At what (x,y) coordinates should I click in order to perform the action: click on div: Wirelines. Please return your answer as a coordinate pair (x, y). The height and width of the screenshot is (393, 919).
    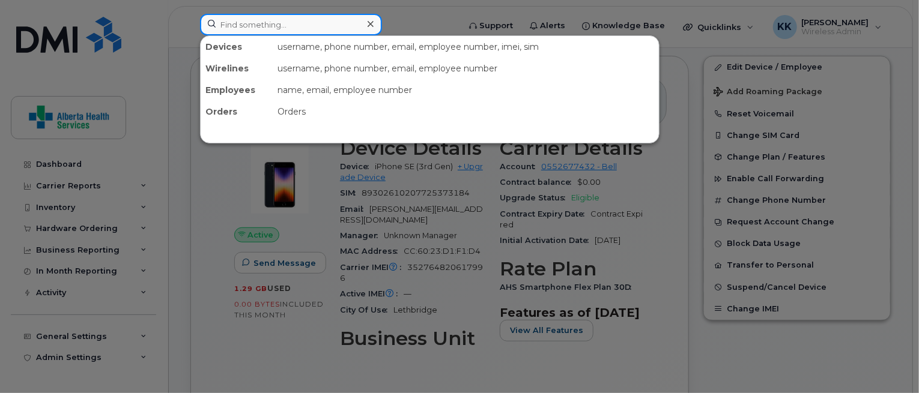
    Looking at the image, I should click on (237, 68).